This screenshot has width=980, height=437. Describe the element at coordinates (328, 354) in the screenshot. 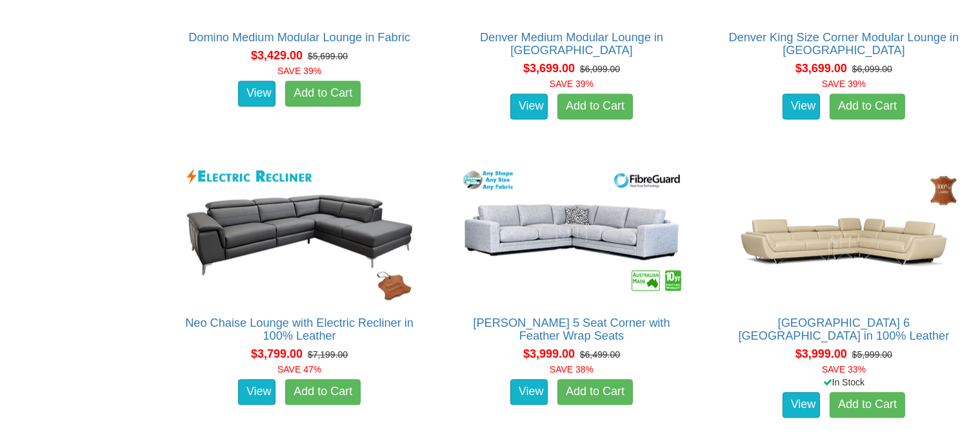

I see `del: $7,199.00` at that location.